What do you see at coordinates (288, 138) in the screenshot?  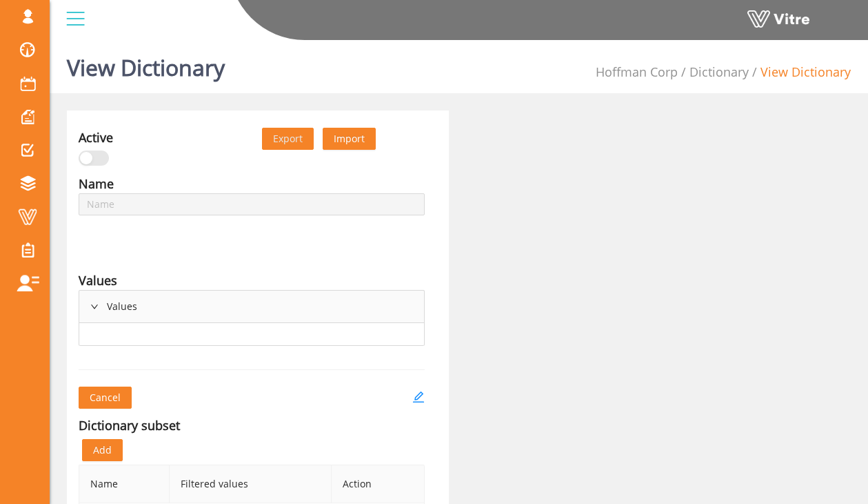 I see `button: Export` at bounding box center [288, 138].